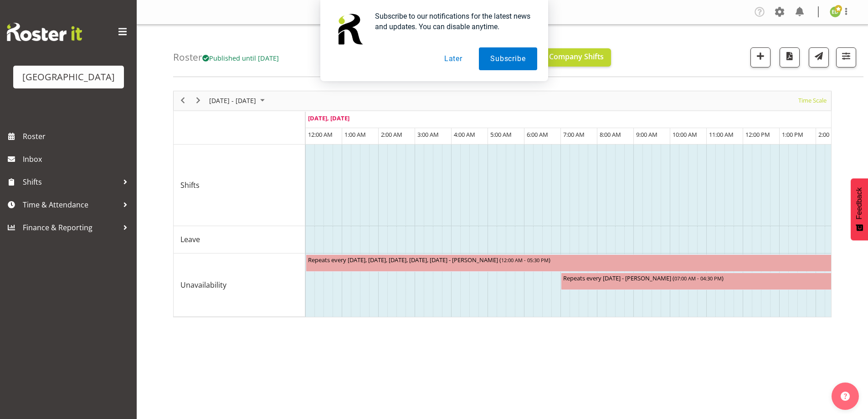  I want to click on img: notification icon, so click(349, 29).